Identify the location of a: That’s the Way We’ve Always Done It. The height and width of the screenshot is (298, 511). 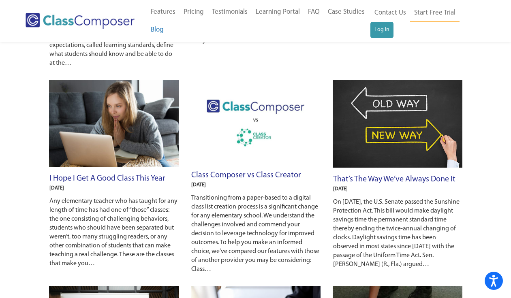
(394, 180).